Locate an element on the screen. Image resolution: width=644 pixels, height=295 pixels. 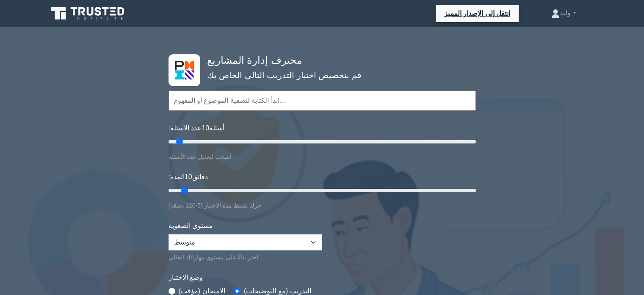
font: أسئلة is located at coordinates (217, 128).